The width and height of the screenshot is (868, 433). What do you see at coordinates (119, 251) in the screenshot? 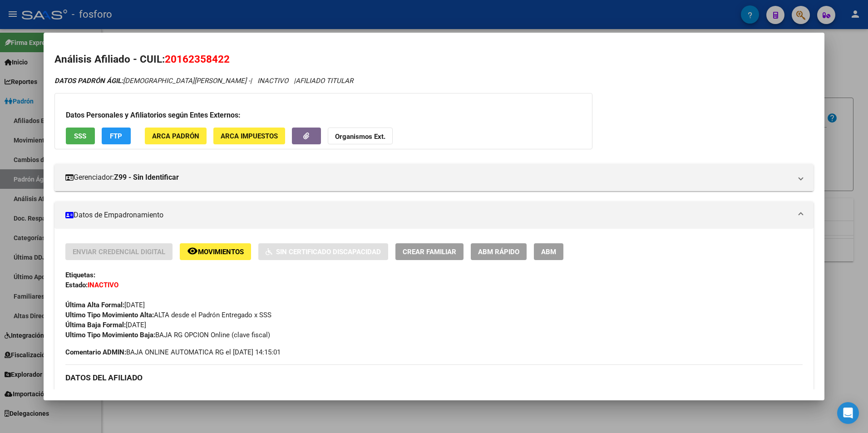
I see `button: Enviar Credencial Digital` at bounding box center [119, 251].